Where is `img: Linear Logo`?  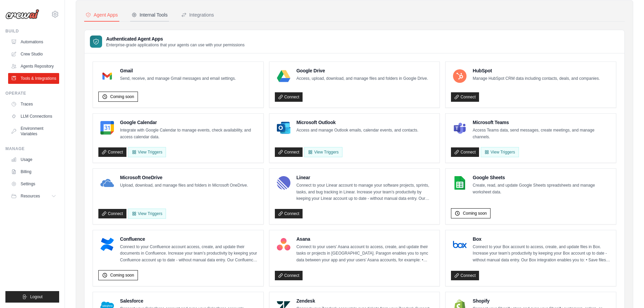 img: Linear Logo is located at coordinates (284, 183).